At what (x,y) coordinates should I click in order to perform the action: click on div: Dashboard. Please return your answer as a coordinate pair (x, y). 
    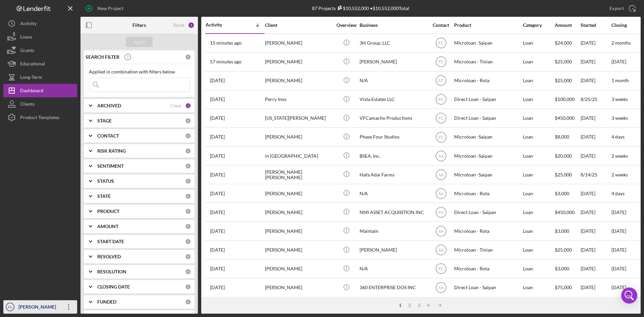
    Looking at the image, I should click on (32, 91).